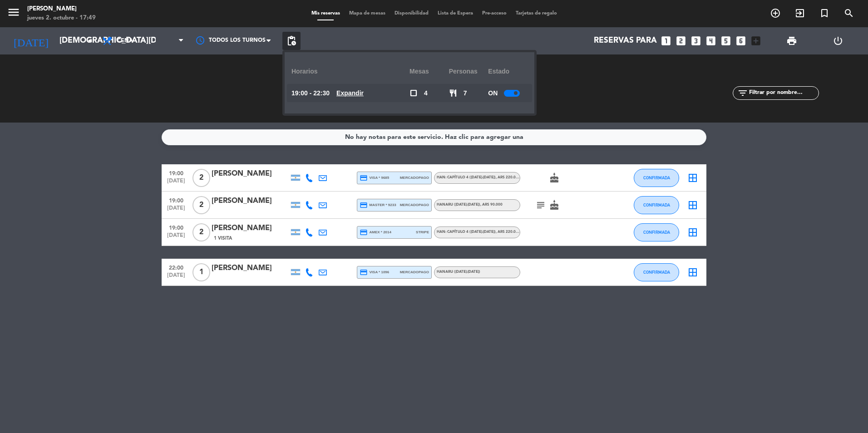 The image size is (868, 433). Describe the element at coordinates (838, 41) in the screenshot. I see `div: LOG OUT` at that location.